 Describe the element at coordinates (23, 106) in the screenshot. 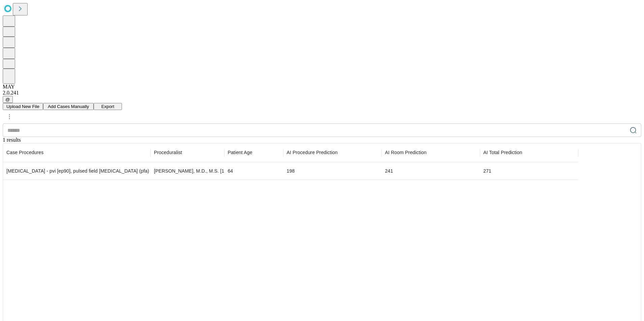

I see `button: Upload New File` at that location.